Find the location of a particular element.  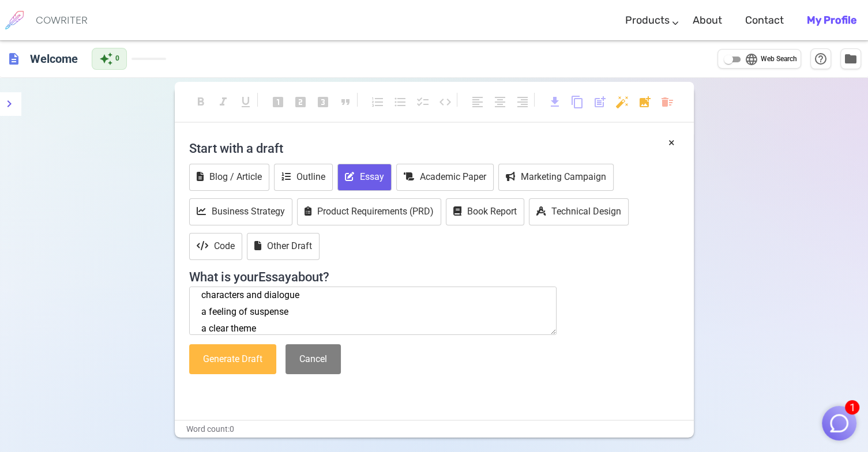

span: format_underlined is located at coordinates (245, 102).